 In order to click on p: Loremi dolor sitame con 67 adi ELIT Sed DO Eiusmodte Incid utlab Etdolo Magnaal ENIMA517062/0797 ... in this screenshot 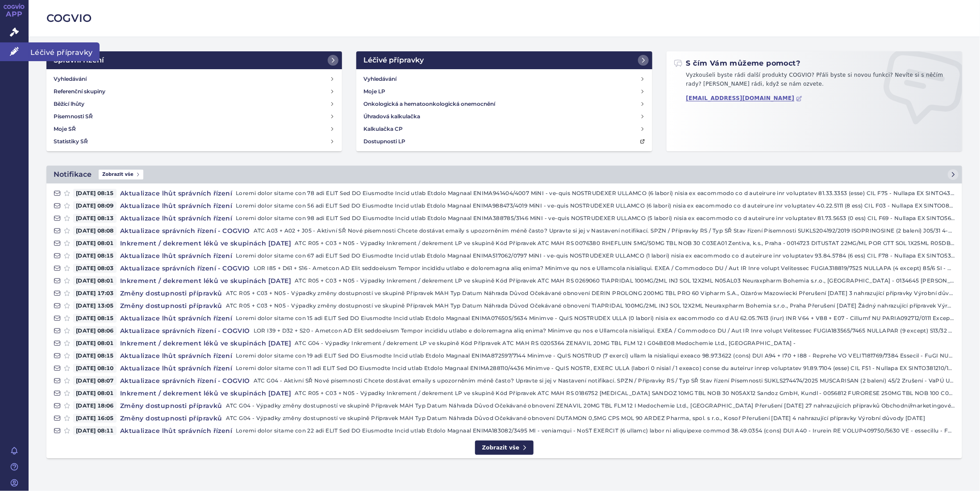, I will do `click(595, 256)`.